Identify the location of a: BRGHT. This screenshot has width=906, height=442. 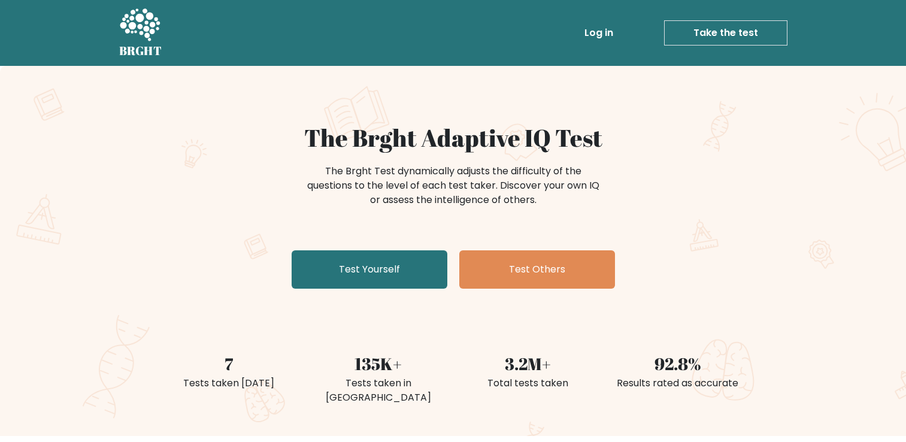
(141, 33).